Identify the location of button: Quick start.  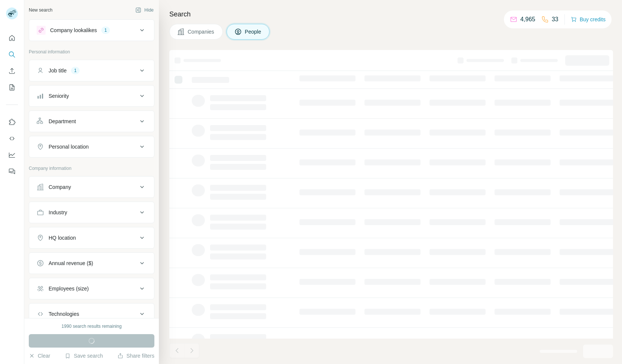
(12, 38).